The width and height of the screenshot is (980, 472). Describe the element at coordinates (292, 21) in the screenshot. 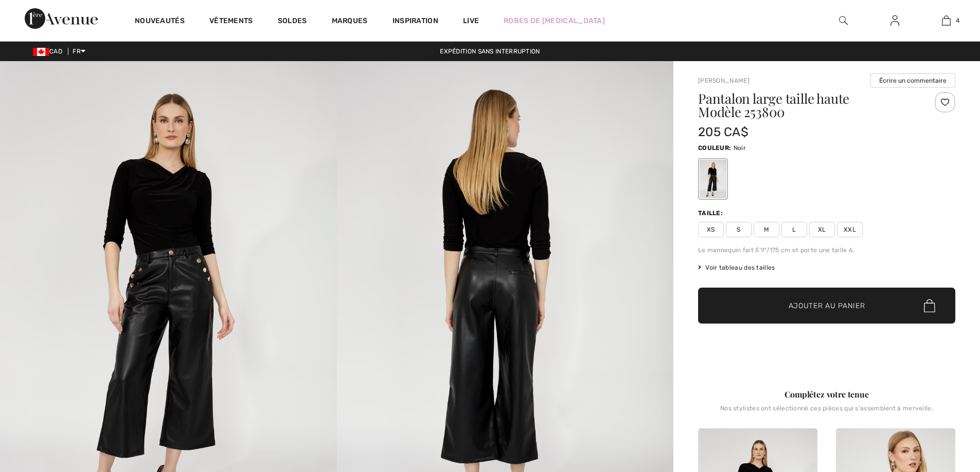

I see `a: Soldes` at that location.